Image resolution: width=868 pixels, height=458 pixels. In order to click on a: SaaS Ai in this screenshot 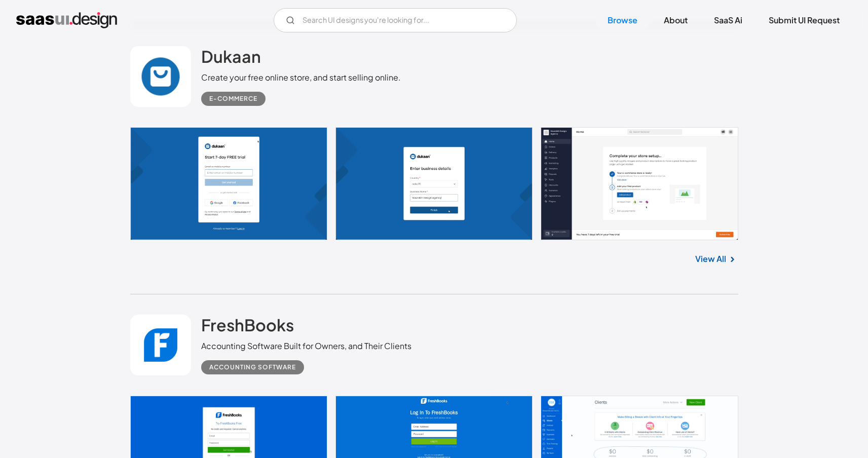, I will do `click(728, 20)`.